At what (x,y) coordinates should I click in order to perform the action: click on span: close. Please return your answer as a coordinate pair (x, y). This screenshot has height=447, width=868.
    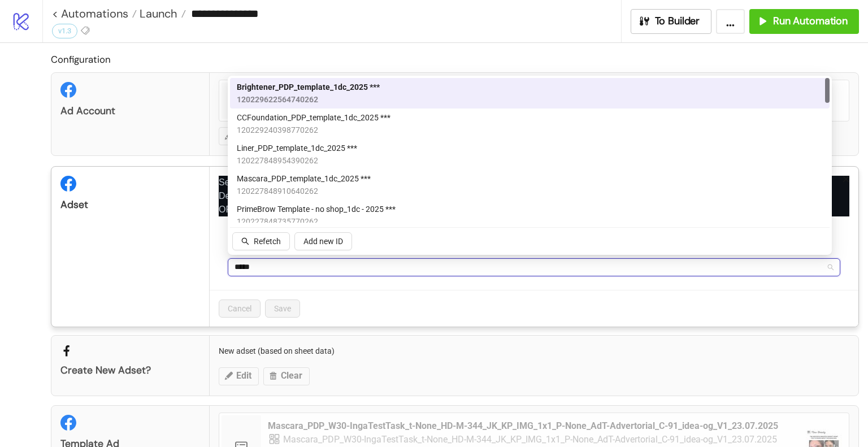
    Looking at the image, I should click on (846, 179).